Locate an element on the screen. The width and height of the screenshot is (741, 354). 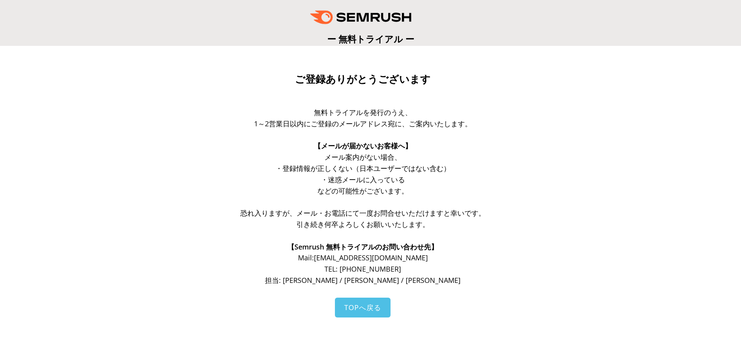
span: 無料トライアルを発行のうえ、 is located at coordinates (363, 112).